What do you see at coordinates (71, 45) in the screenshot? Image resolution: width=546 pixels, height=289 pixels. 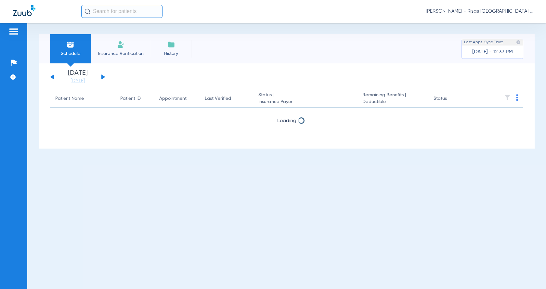 I see `img: Schedule` at bounding box center [71, 45].